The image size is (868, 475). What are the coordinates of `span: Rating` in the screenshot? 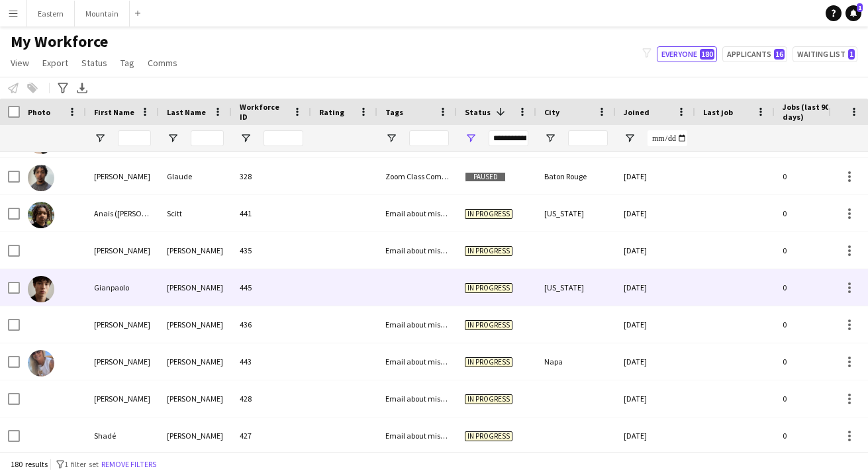 It's located at (332, 112).